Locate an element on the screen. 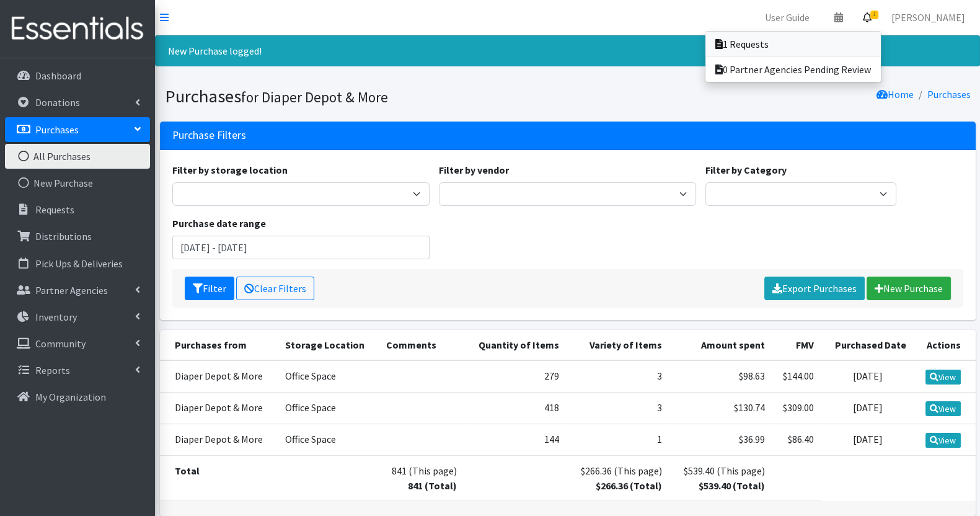 The image size is (980, 516). a: Dashboard is located at coordinates (78, 75).